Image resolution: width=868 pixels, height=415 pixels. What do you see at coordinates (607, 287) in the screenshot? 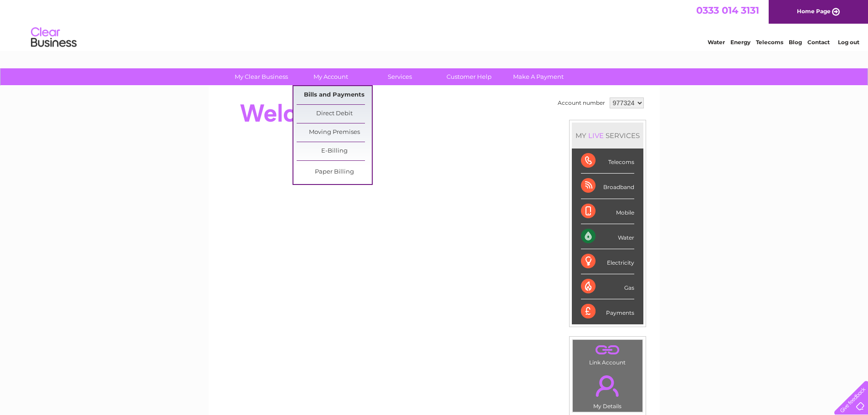
I see `div: Gas` at bounding box center [607, 287].